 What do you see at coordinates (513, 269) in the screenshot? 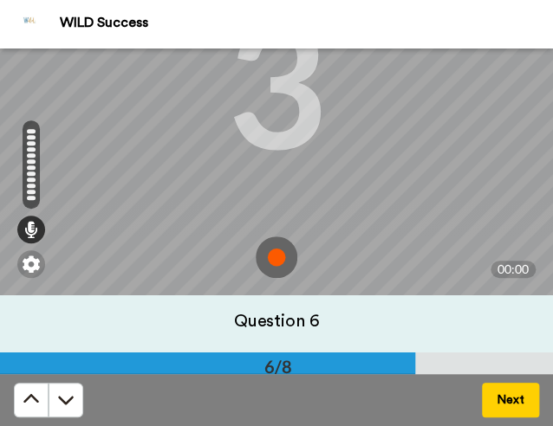
I see `div: 00:00` at bounding box center [513, 269].